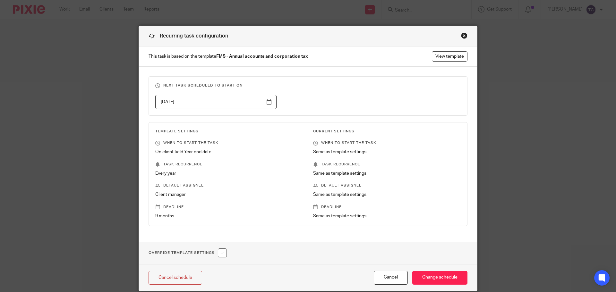 The width and height of the screenshot is (616, 292). What do you see at coordinates (464, 36) in the screenshot?
I see `div: Close this dialog window` at bounding box center [464, 36].